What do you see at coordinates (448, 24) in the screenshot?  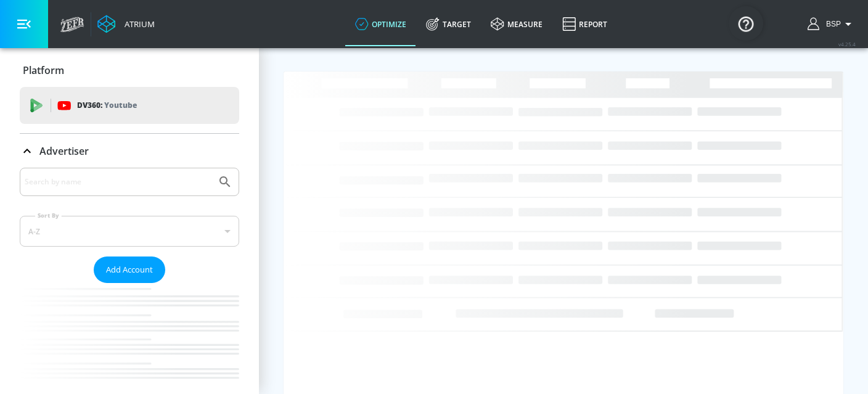 I see `a: Target` at bounding box center [448, 24].